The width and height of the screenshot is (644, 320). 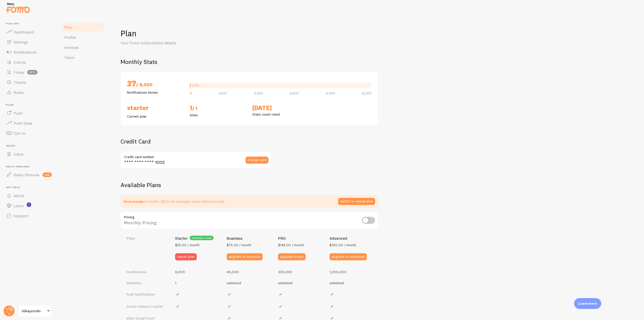 What do you see at coordinates (70, 37) in the screenshot?
I see `span: Profile` at bounding box center [70, 37].